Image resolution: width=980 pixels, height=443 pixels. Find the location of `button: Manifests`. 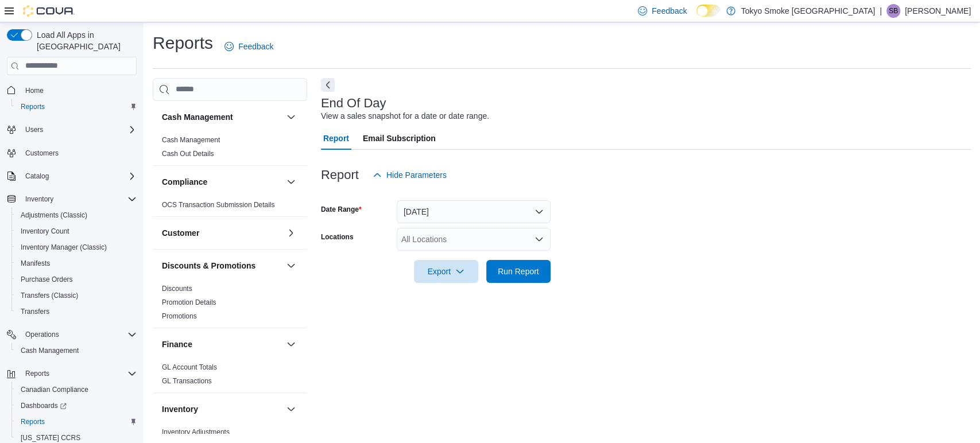

button: Manifests is located at coordinates (76, 263).